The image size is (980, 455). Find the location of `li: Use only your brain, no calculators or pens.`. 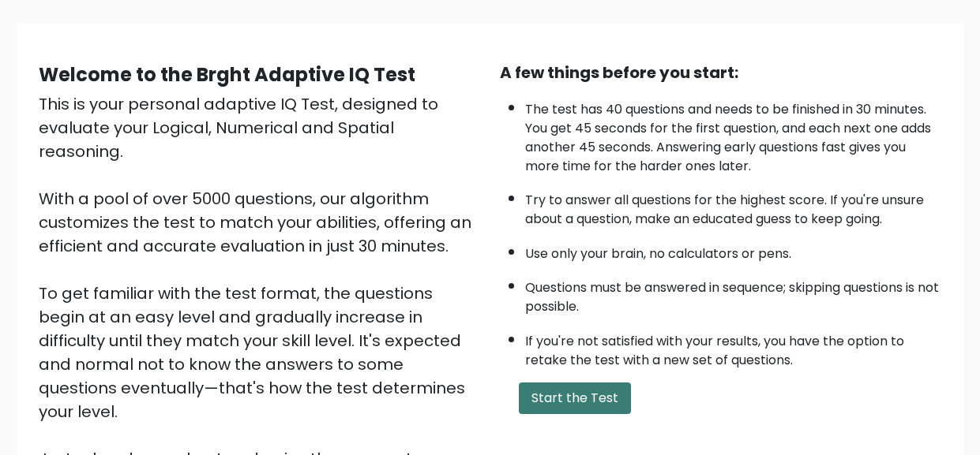

li: Use only your brain, no calculators or pens. is located at coordinates (733, 250).